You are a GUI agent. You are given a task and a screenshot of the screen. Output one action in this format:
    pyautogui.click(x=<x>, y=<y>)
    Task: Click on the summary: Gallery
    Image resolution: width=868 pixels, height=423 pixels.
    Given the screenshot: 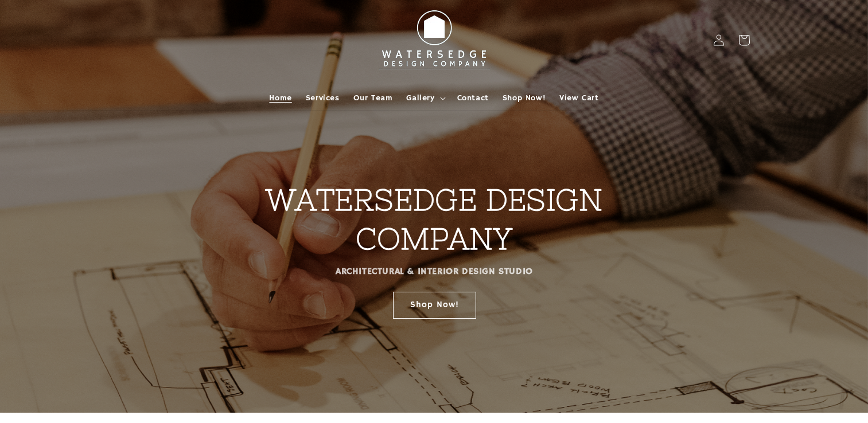 What is the action you would take?
    pyautogui.click(x=424, y=98)
    